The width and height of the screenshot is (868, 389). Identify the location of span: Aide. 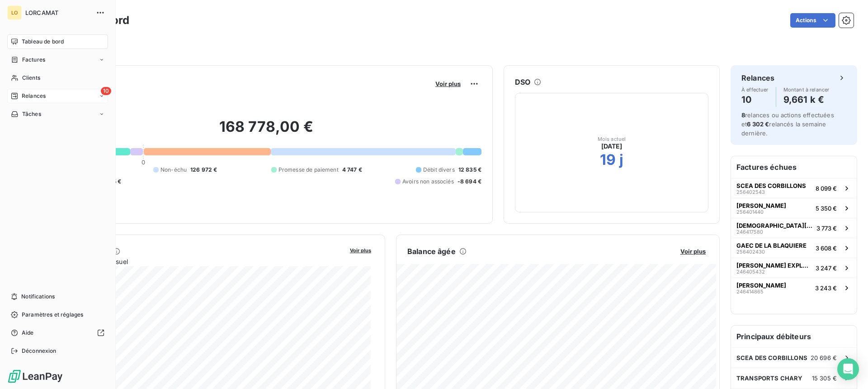
(27, 333).